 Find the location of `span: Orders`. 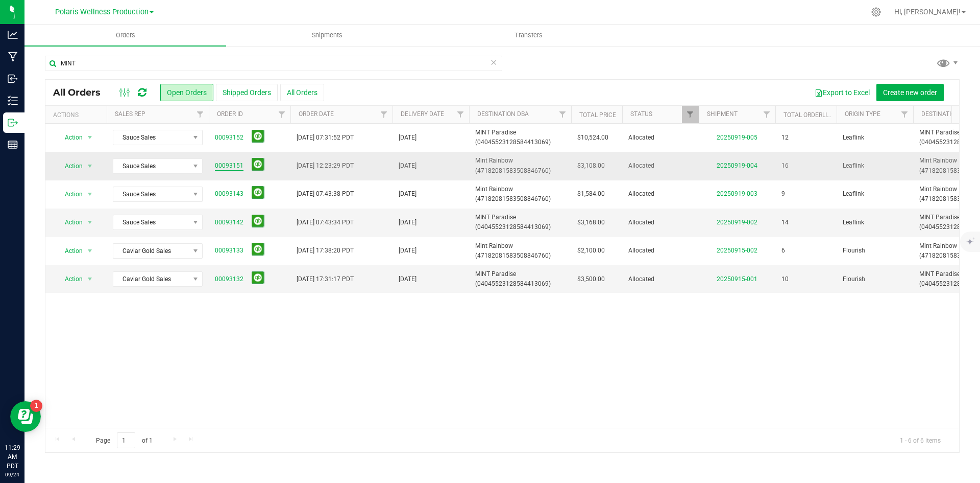

span: Orders is located at coordinates (126, 36).